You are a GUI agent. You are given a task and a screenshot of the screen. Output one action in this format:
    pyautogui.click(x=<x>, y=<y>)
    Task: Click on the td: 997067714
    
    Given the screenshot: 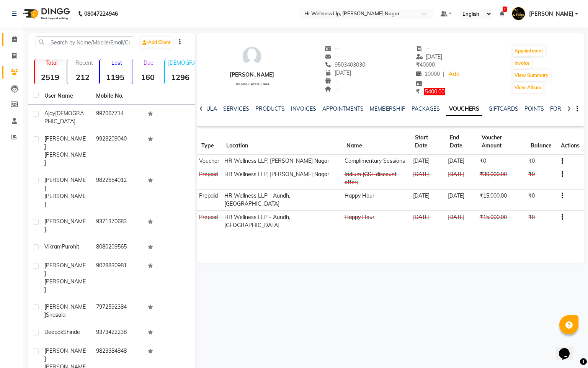 What is the action you would take?
    pyautogui.click(x=117, y=117)
    